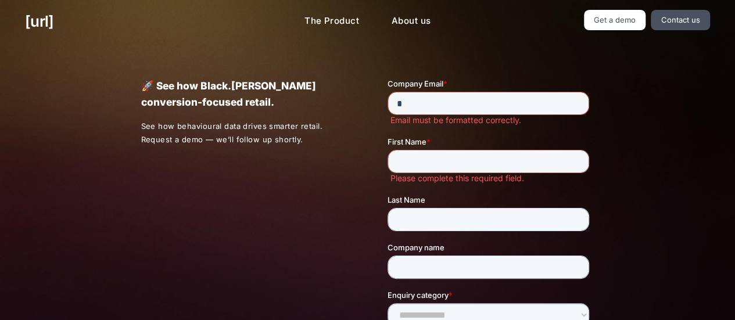  I want to click on a: The Product, so click(332, 21).